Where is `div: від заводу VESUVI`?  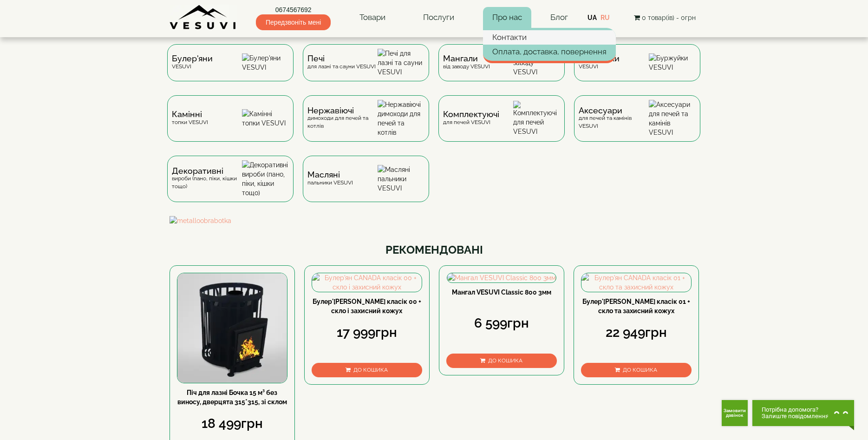 div: від заводу VESUVI is located at coordinates (466, 62).